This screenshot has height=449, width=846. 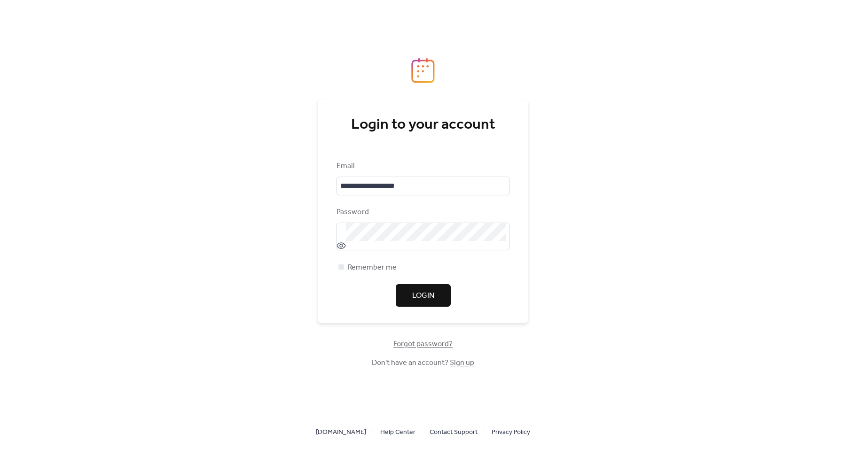 What do you see at coordinates (423, 296) in the screenshot?
I see `button: Login` at bounding box center [423, 296].